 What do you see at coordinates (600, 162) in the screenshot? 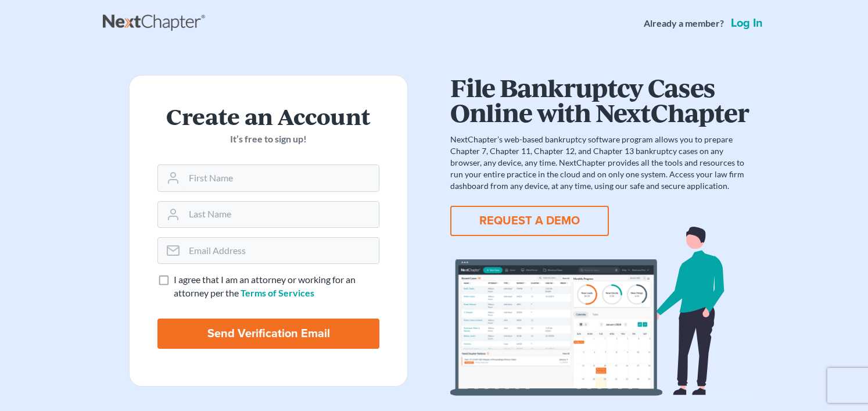
I see `p: NextChapter’s web-based bankruptcy software program allows you to prepare Chapter 7, Chapter 11, ...` at bounding box center [600, 162].